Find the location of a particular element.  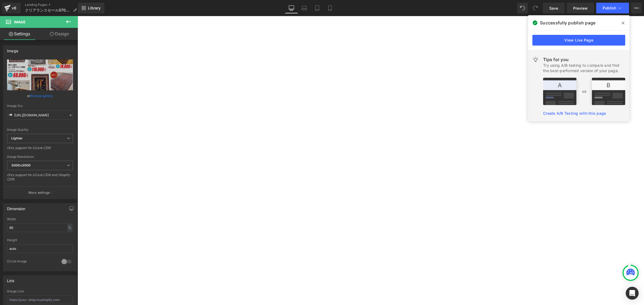

div: Width is located at coordinates (40, 219).